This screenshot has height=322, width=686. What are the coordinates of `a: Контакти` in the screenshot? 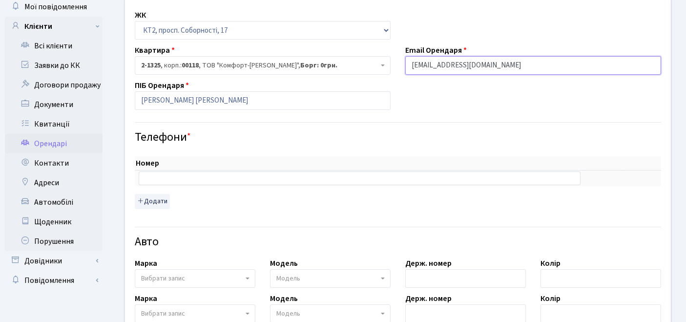 It's located at (54, 163).